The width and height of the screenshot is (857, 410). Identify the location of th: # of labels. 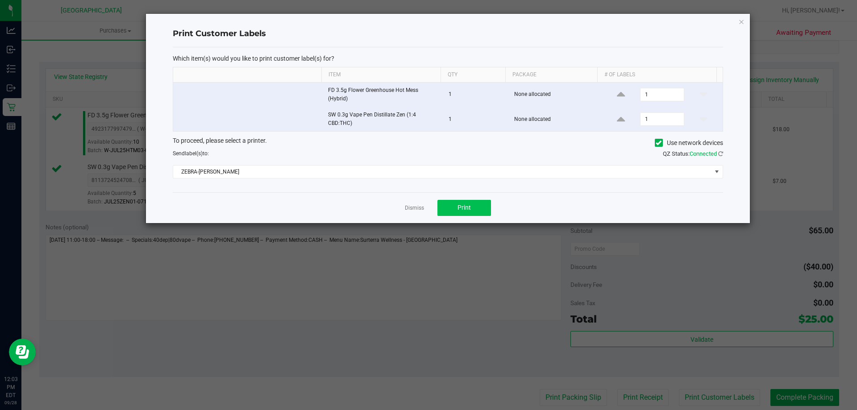
(657, 75).